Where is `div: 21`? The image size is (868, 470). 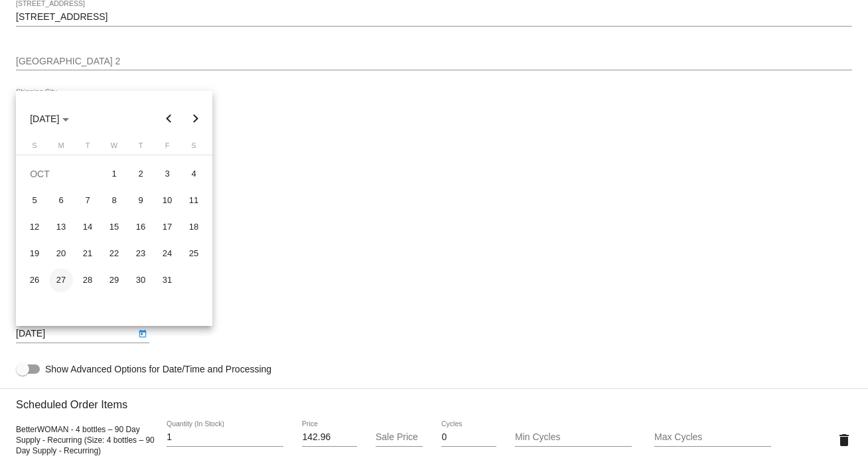
div: 21 is located at coordinates (88, 253).